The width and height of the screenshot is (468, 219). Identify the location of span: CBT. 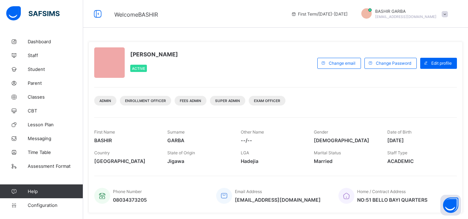
(55, 111).